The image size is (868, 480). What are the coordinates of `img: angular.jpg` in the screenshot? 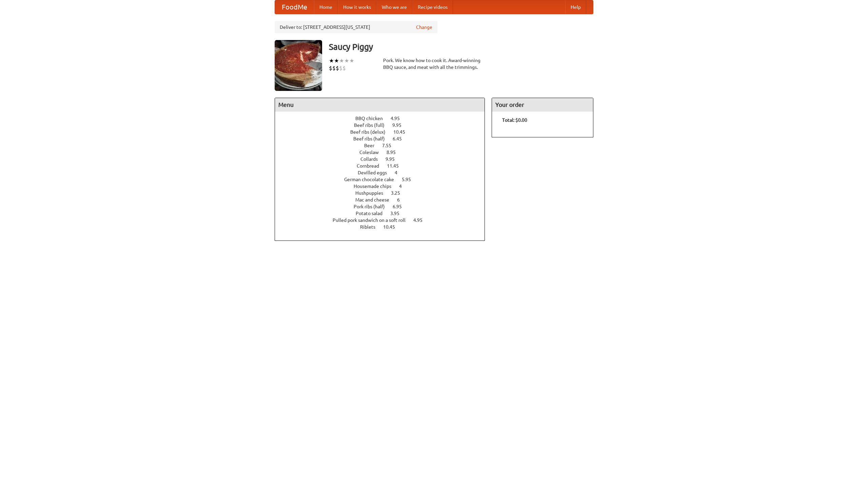 It's located at (299, 65).